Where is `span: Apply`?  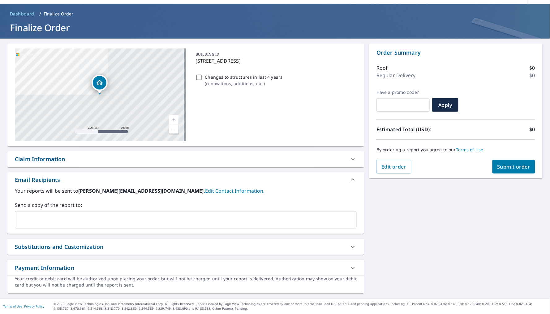 span: Apply is located at coordinates (445, 105).